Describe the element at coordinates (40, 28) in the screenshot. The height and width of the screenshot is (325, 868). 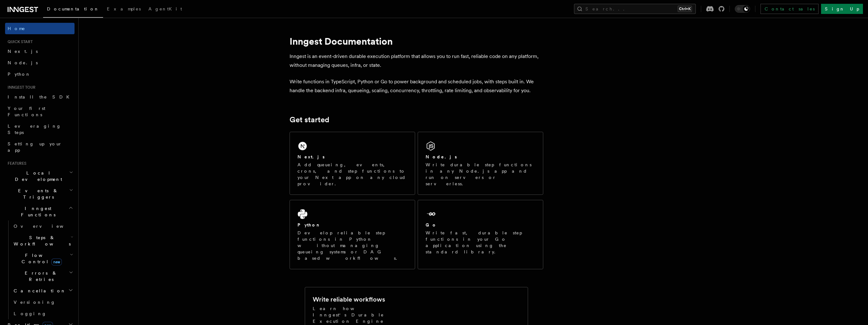
I see `a: Home` at that location.